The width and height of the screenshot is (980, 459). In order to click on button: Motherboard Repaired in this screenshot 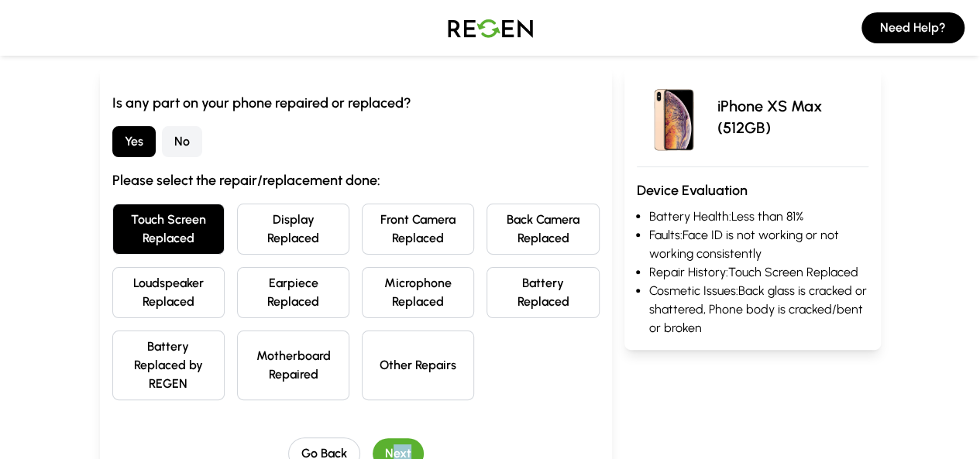, I will do `click(293, 366)`.